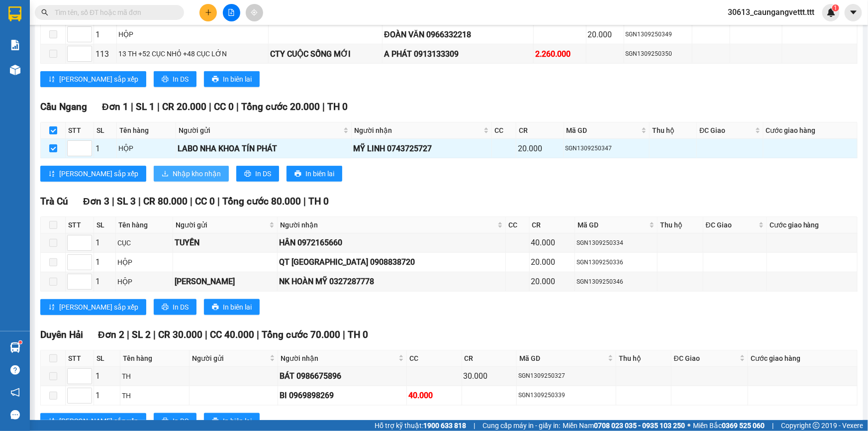  Describe the element at coordinates (560, 54) in the screenshot. I see `div: 2.260.000` at that location.